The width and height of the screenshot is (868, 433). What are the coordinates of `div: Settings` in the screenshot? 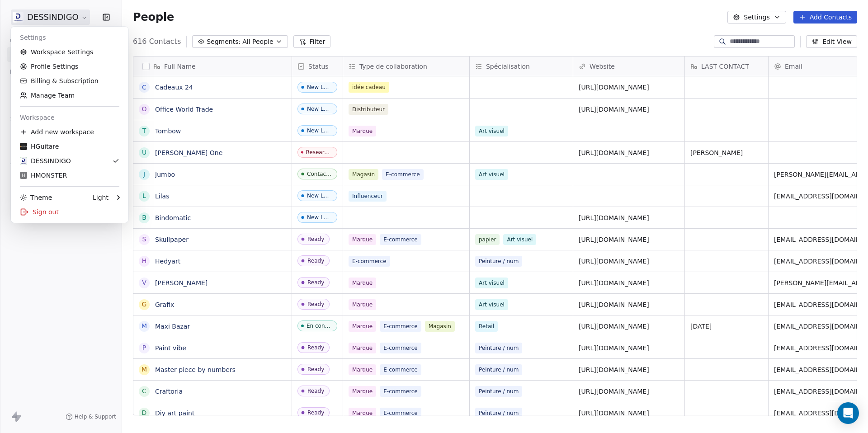 It's located at (70, 37).